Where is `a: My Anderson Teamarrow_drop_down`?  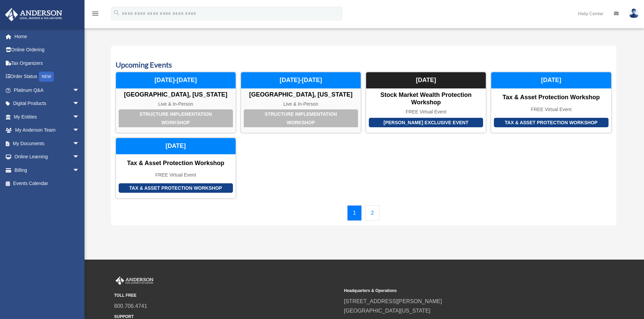
a: My Anderson Teamarrow_drop_down is located at coordinates (47, 130).